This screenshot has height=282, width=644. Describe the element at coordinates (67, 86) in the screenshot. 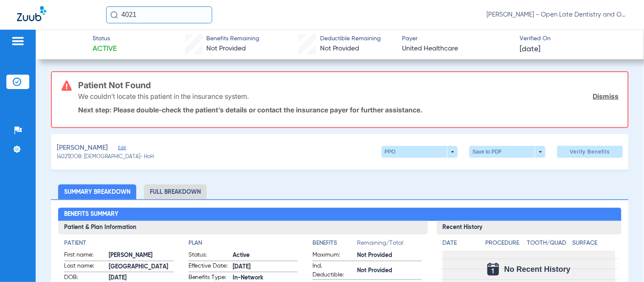

I see `img: error-icon` at that location.